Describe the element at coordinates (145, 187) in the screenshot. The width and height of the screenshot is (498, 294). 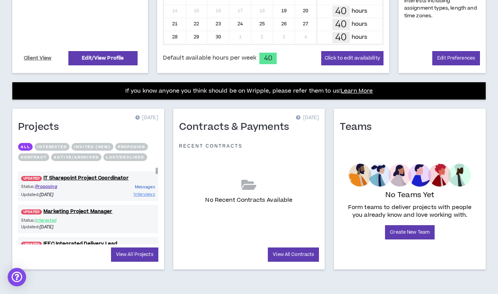
I see `a: Messages` at that location.